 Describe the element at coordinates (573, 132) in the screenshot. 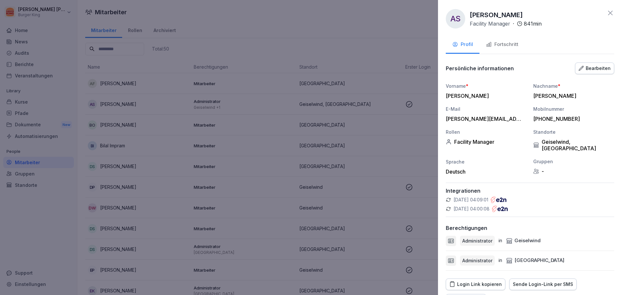

I see `div: Standorte` at that location.